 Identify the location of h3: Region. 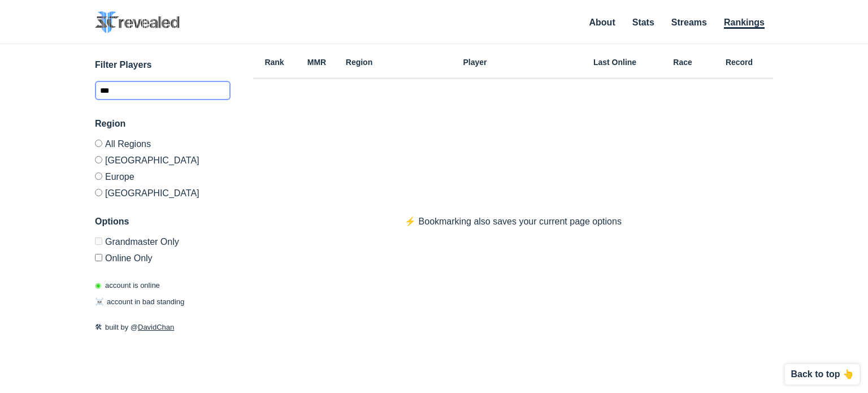
(163, 124).